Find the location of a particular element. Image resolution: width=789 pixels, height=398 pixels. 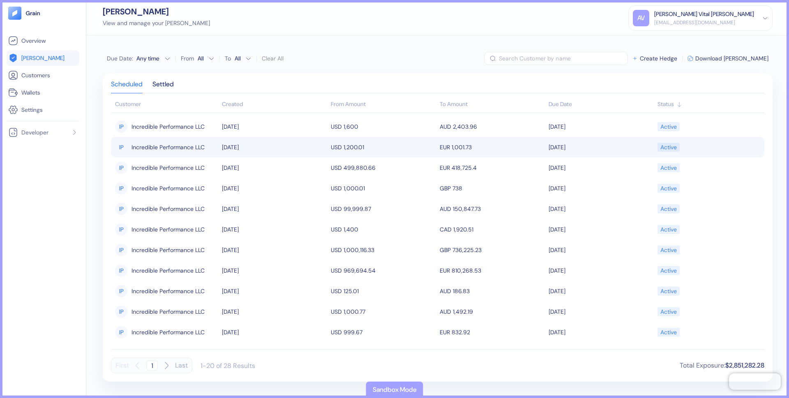

td: EUR 1,001.73 is located at coordinates (492, 147).